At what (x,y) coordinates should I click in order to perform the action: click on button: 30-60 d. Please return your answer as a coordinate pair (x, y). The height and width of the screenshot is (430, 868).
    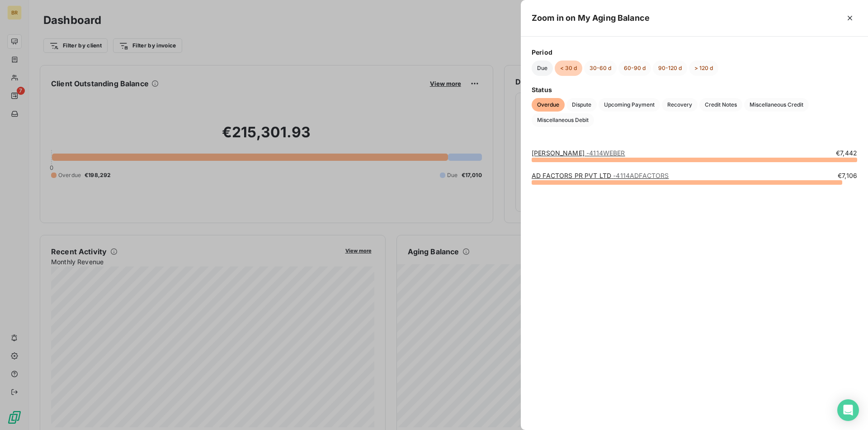
    Looking at the image, I should click on (600, 68).